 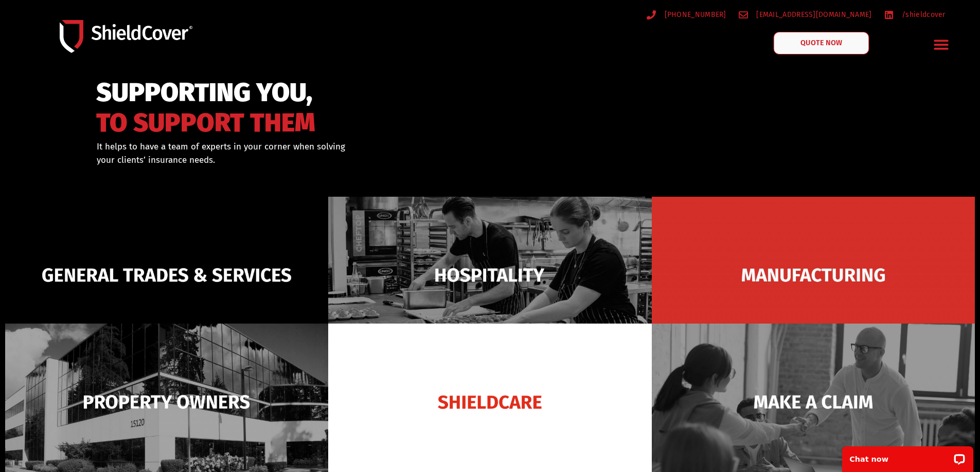 I want to click on span: SUPPORTING YOU,, so click(x=206, y=93).